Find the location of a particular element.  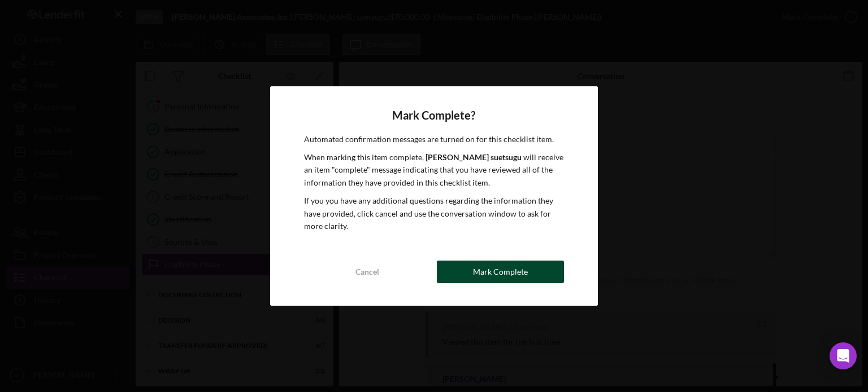

button: Cancel is located at coordinates (367, 272).